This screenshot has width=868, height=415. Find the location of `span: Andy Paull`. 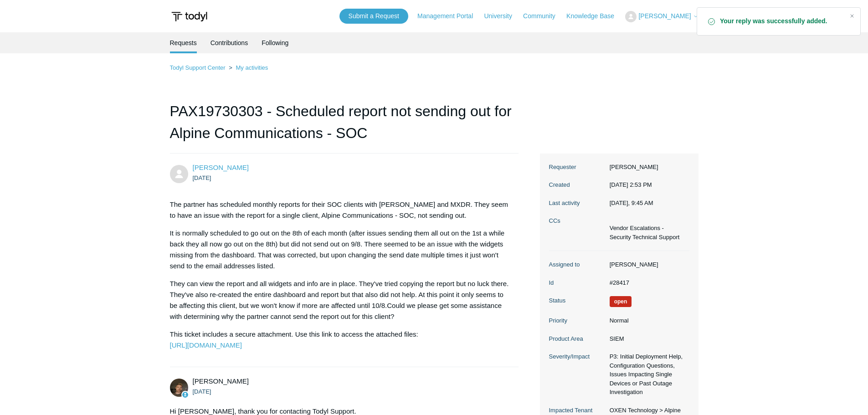

span: Andy Paull is located at coordinates (220, 380).